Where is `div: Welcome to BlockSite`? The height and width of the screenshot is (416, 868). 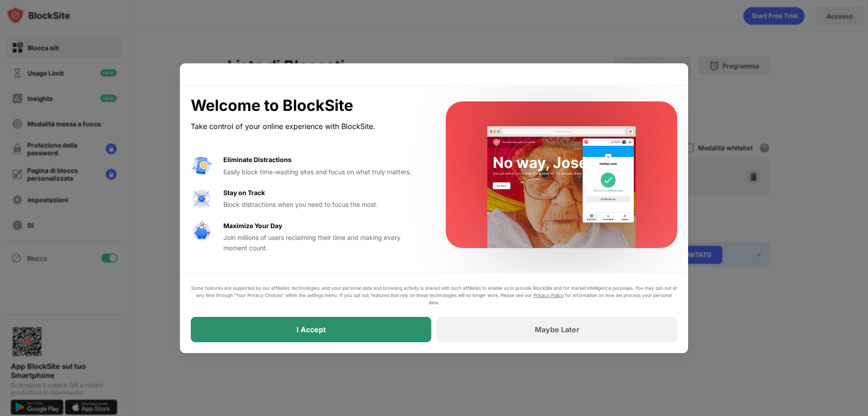 div: Welcome to BlockSite is located at coordinates (308, 105).